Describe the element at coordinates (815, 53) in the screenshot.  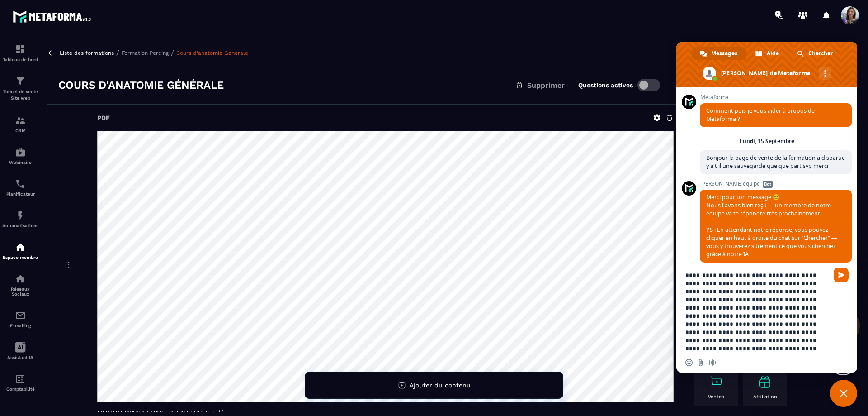
I see `div: Chercher` at that location.